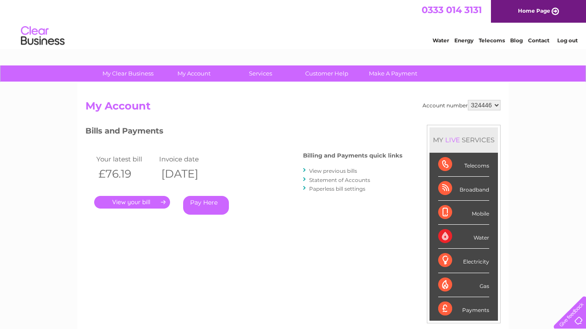 The height and width of the screenshot is (329, 586). I want to click on div: Broadband, so click(463, 188).